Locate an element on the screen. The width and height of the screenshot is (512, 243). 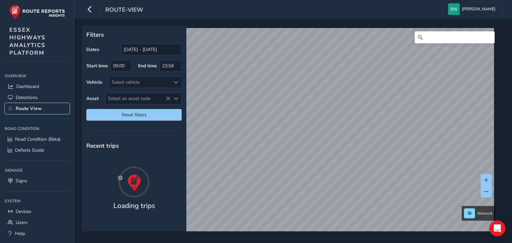
div: Select vehicle is located at coordinates (140, 82).